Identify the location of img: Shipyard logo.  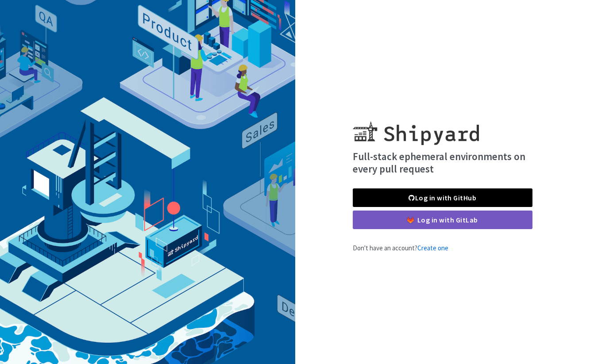
(415, 128).